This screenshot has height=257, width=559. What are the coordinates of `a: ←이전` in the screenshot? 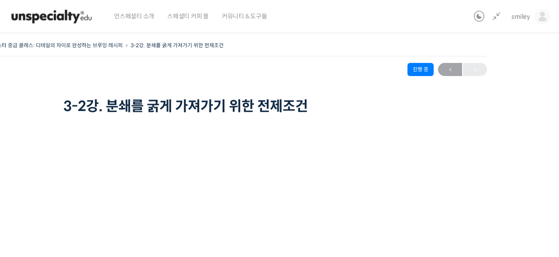 It's located at (449, 69).